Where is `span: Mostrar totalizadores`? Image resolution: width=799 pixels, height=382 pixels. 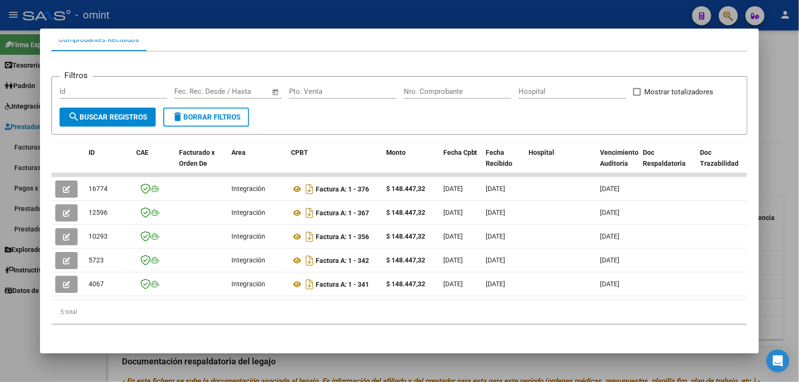 span: Mostrar totalizadores is located at coordinates (679, 92).